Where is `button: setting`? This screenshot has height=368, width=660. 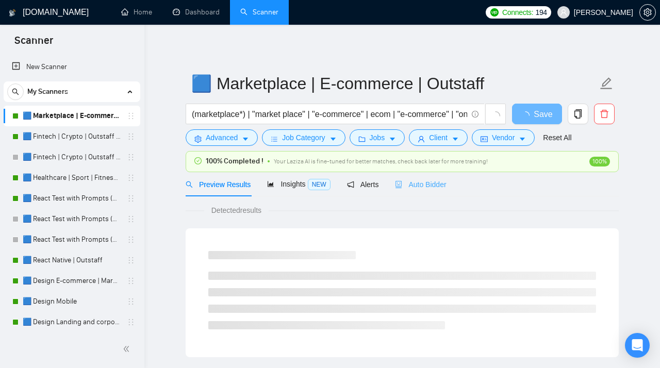
button: setting is located at coordinates (648, 12).